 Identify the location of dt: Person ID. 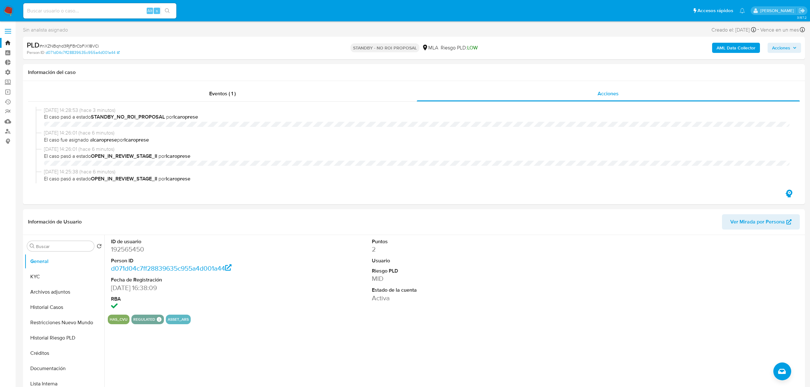
(194, 261).